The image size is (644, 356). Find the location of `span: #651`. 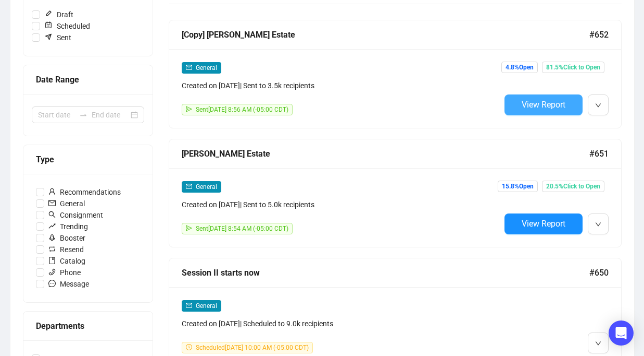

span: #651 is located at coordinates (599, 153).